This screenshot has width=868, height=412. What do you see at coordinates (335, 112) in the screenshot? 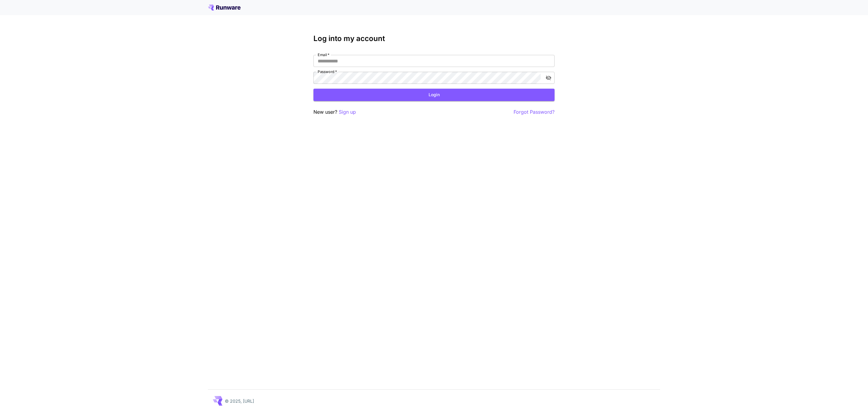
I see `p: New user?` at bounding box center [335, 112].